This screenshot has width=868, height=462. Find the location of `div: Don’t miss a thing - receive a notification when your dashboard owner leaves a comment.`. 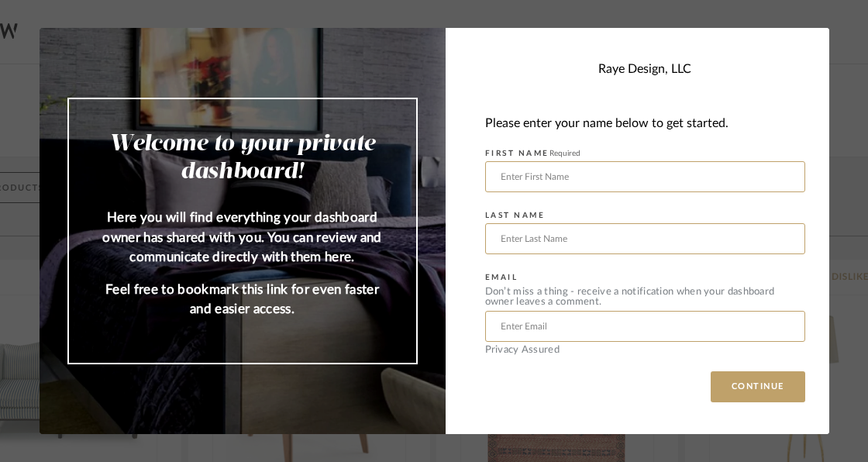

div: Don’t miss a thing - receive a notification when your dashboard owner leaves a comment. is located at coordinates (645, 297).